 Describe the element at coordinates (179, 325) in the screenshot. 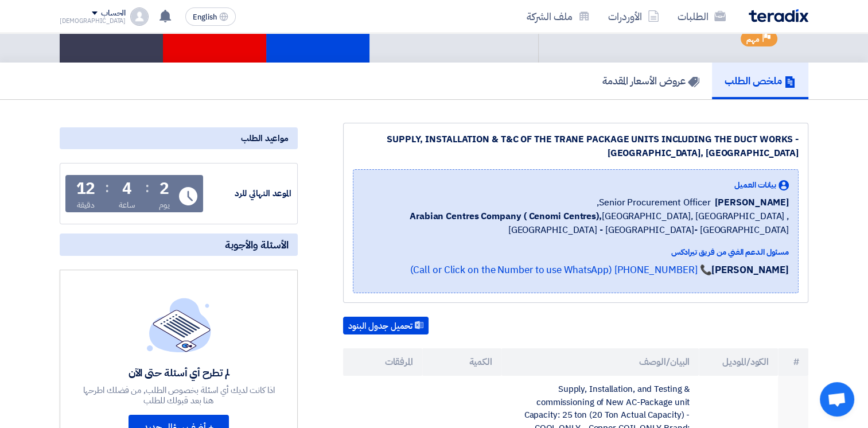

I see `img: empty_state_list.svg` at that location.